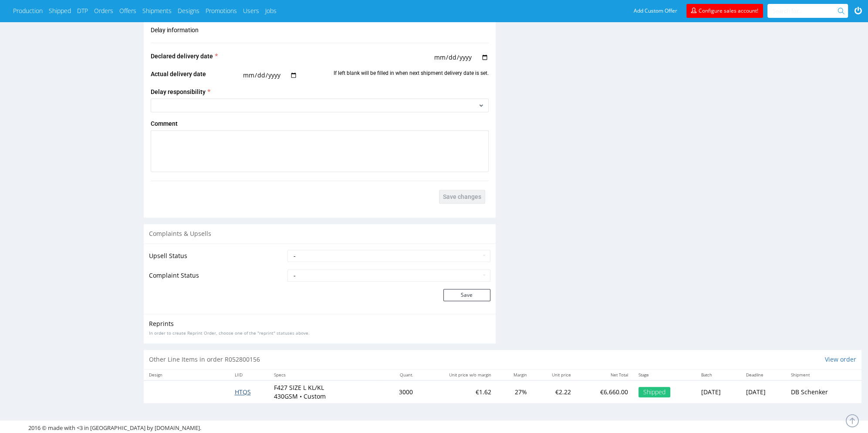  I want to click on th: Batch, so click(718, 375).